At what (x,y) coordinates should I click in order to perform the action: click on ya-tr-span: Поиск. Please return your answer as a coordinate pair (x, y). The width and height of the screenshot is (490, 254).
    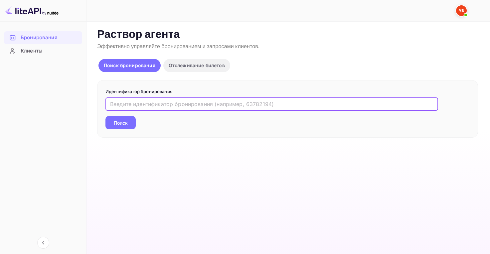
    Looking at the image, I should click on (121, 123).